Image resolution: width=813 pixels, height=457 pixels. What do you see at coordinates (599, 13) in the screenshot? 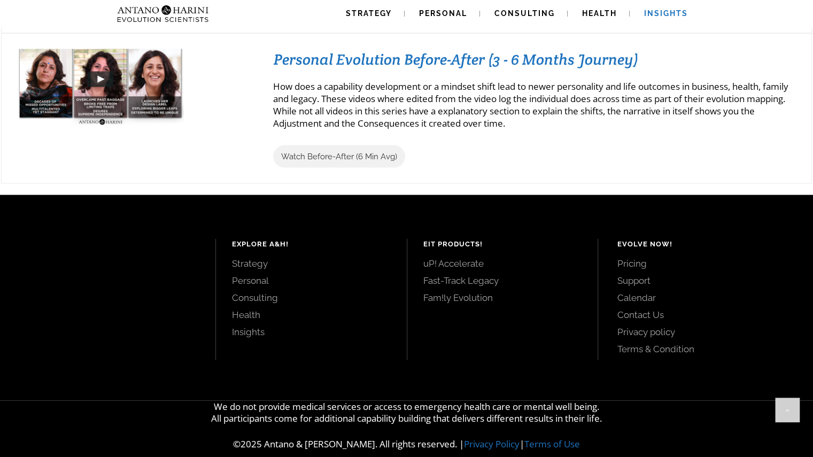
I see `span: Health` at bounding box center [599, 13].